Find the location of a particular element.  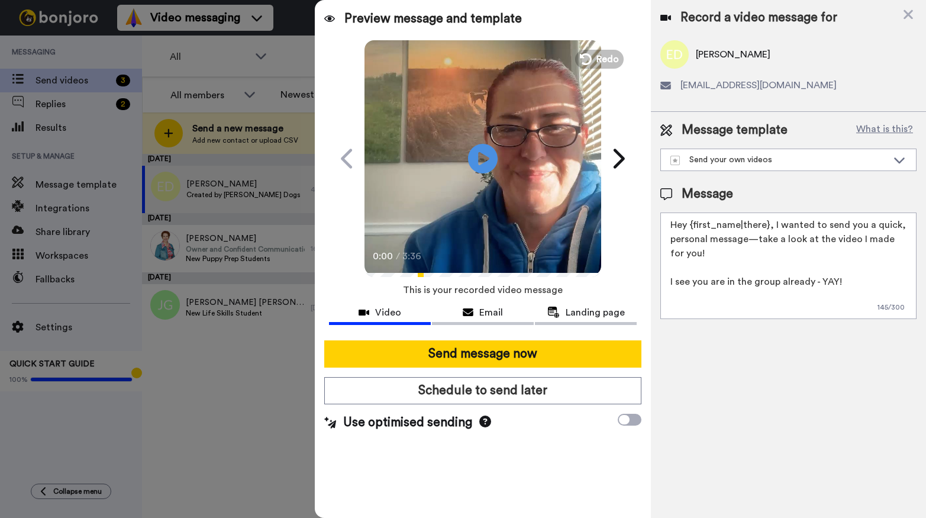

img: demo-template.svg is located at coordinates (675, 160).